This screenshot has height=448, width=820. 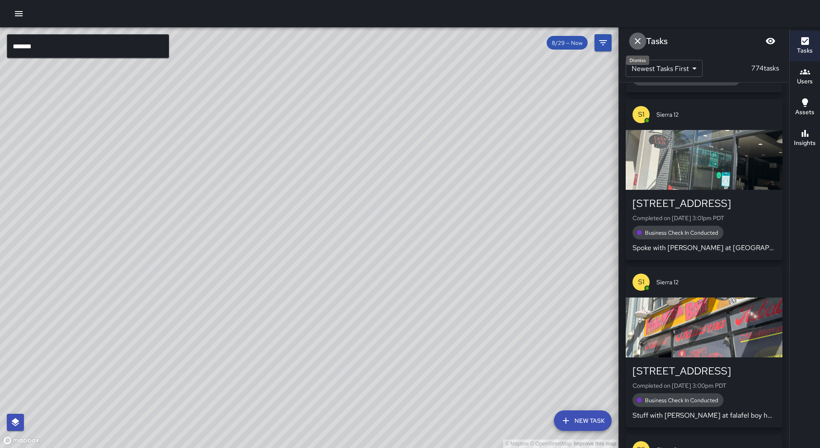 What do you see at coordinates (638, 60) in the screenshot?
I see `div: Dismiss` at bounding box center [638, 60].